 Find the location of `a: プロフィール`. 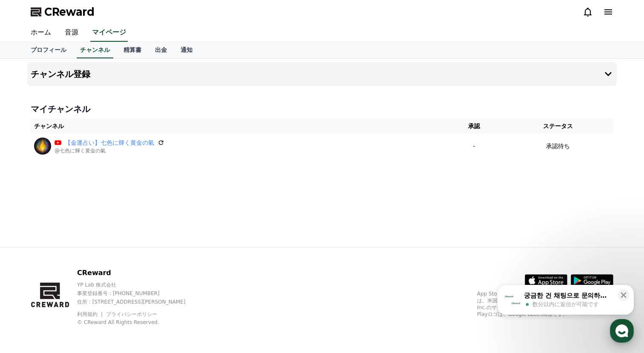

a: プロフィール is located at coordinates (48, 50).